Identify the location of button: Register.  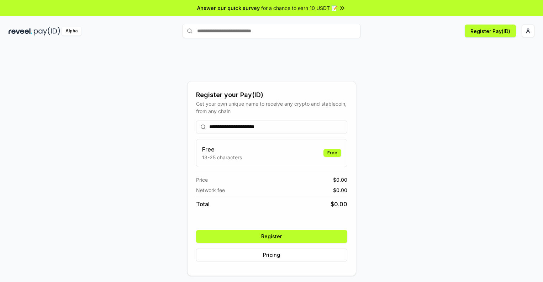
(272, 237).